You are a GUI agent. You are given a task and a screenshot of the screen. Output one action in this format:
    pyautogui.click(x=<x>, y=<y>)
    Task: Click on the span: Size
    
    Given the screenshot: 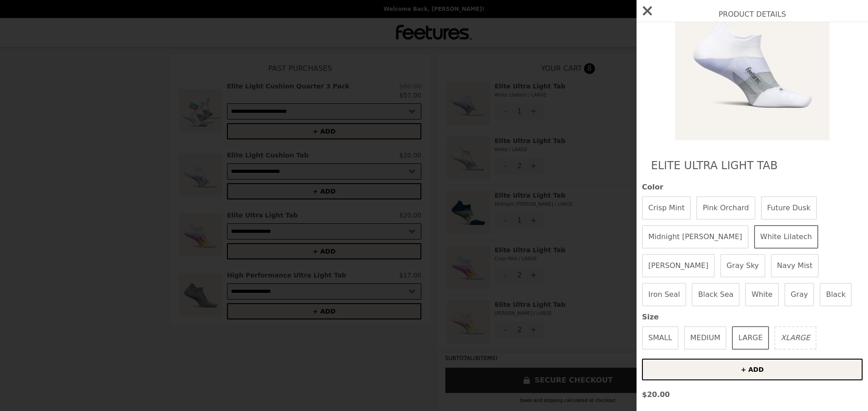 What is the action you would take?
    pyautogui.click(x=752, y=317)
    